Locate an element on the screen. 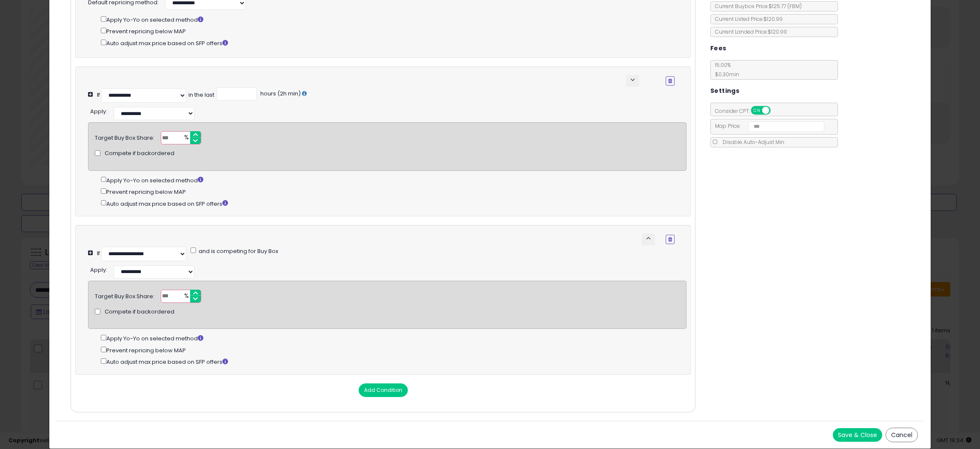 Image resolution: width=980 pixels, height=449 pixels. span: hours (2h min) is located at coordinates (280, 94).